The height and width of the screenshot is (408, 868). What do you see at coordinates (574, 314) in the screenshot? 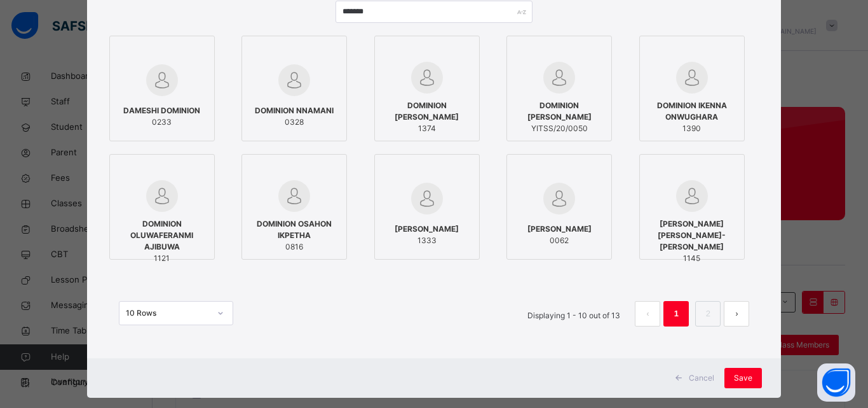
I see `li: Displaying 1 - 10 out of 13` at bounding box center [574, 314].